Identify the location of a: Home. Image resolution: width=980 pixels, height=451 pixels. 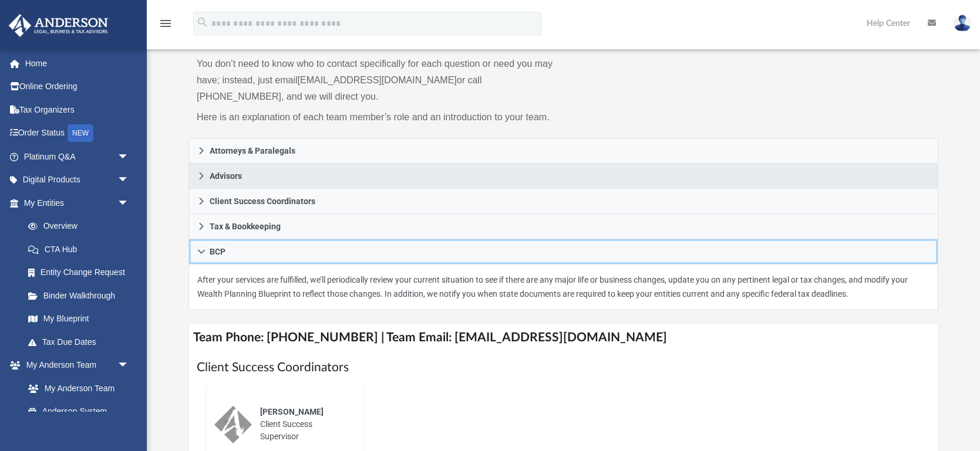
(78, 63).